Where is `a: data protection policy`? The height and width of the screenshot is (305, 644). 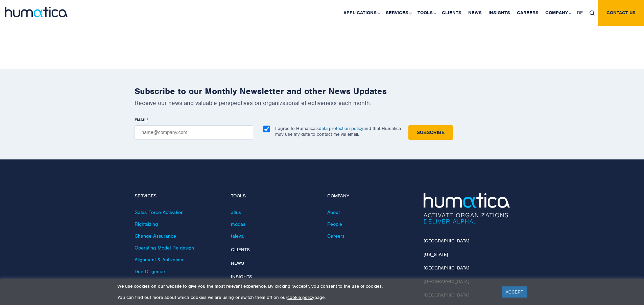
a: data protection policy is located at coordinates (341, 128).